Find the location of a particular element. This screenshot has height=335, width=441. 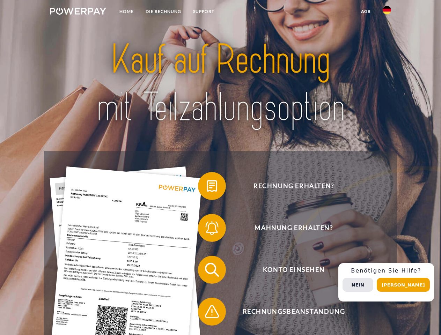

img: qb_bill.svg is located at coordinates (212, 186).